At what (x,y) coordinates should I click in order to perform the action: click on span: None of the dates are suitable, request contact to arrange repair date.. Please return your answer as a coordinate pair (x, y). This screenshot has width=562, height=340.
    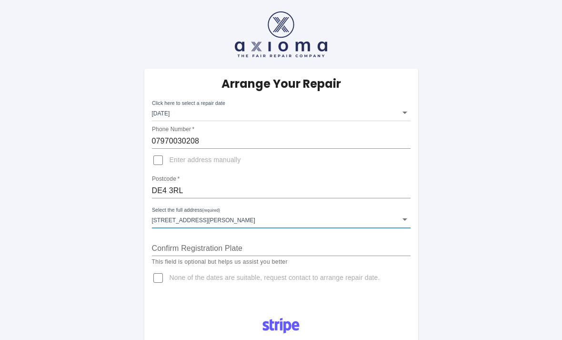
    Looking at the image, I should click on (275, 278).